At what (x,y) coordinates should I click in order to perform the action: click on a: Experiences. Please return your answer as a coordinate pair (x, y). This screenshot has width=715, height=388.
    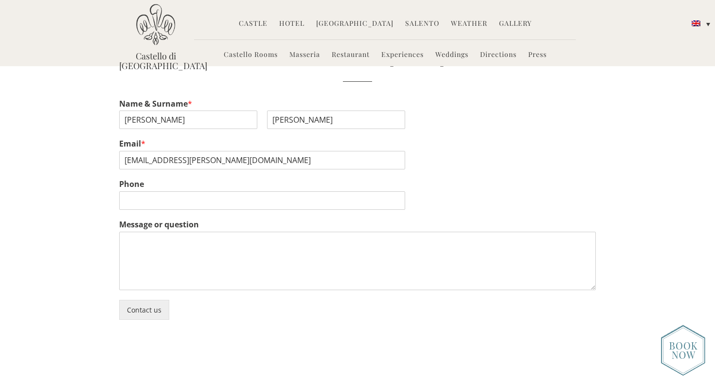
    Looking at the image, I should click on (402, 55).